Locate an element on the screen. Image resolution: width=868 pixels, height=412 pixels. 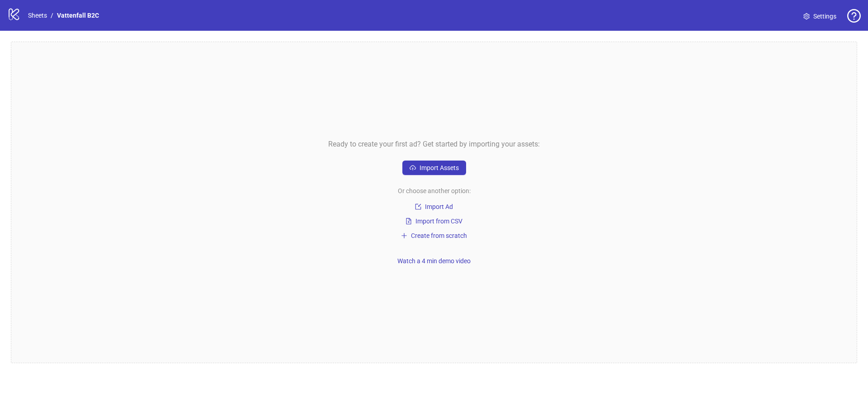
span: plus is located at coordinates (405, 236).